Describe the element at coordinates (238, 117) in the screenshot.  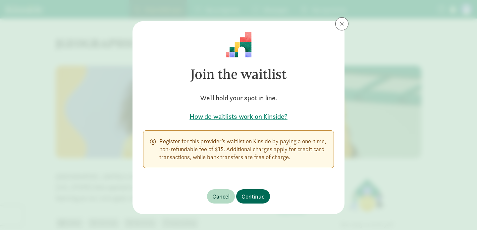
I see `a: How do waitlists work on Kinside?` at that location.